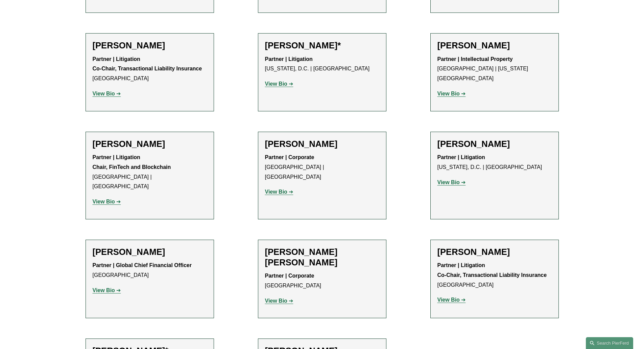 This screenshot has height=349, width=644. I want to click on strong: Partner | Intellectual Property, so click(475, 59).